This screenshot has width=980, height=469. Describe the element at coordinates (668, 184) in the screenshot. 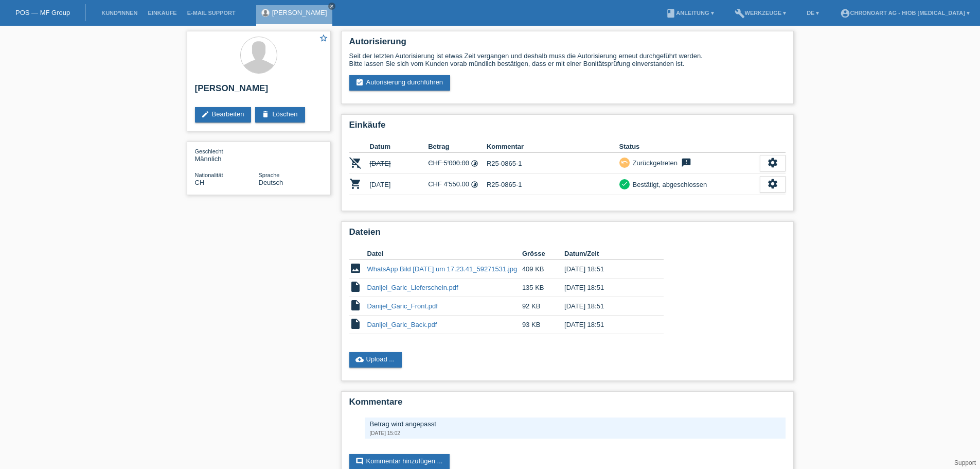

I see `div: Bestätigt, abgeschlossen` at that location.